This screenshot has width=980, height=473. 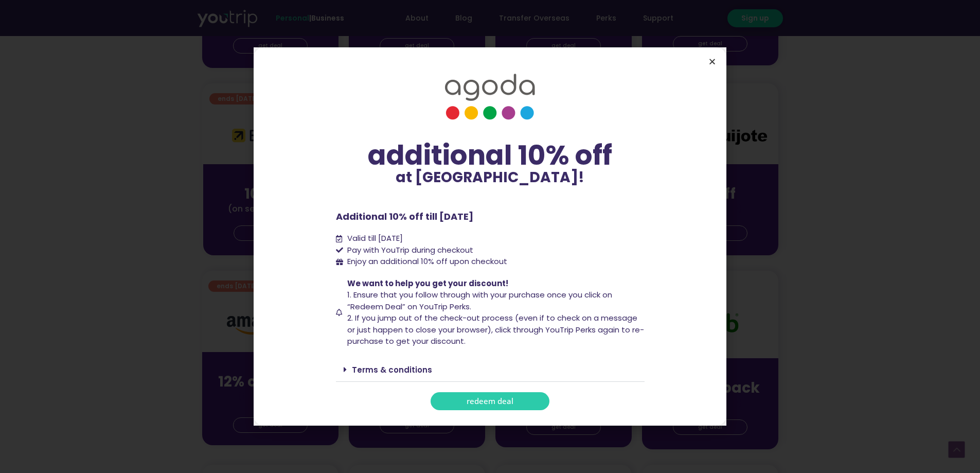 I want to click on span: Pay with YouTrip during checkout, so click(x=409, y=250).